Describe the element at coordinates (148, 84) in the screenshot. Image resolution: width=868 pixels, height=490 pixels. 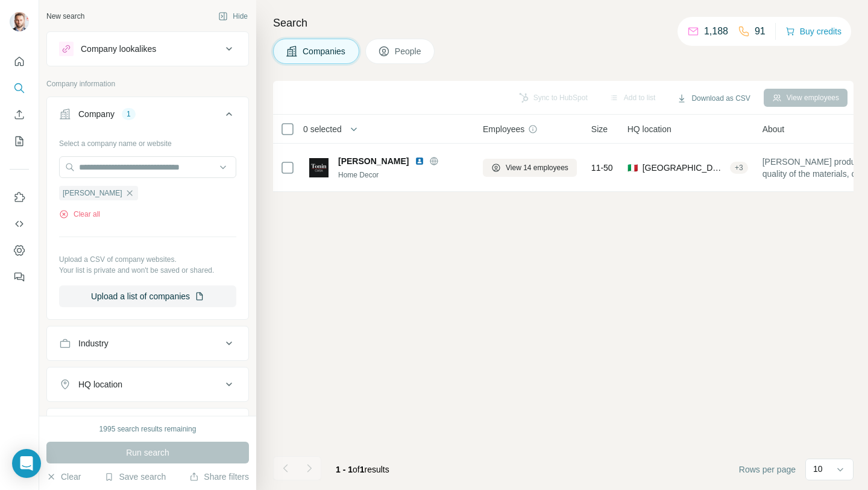
I see `p: Company information` at that location.